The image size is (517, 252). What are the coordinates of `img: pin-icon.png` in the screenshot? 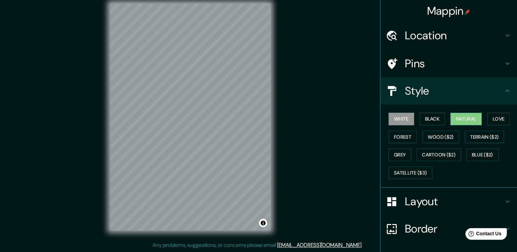 It's located at (468, 12).